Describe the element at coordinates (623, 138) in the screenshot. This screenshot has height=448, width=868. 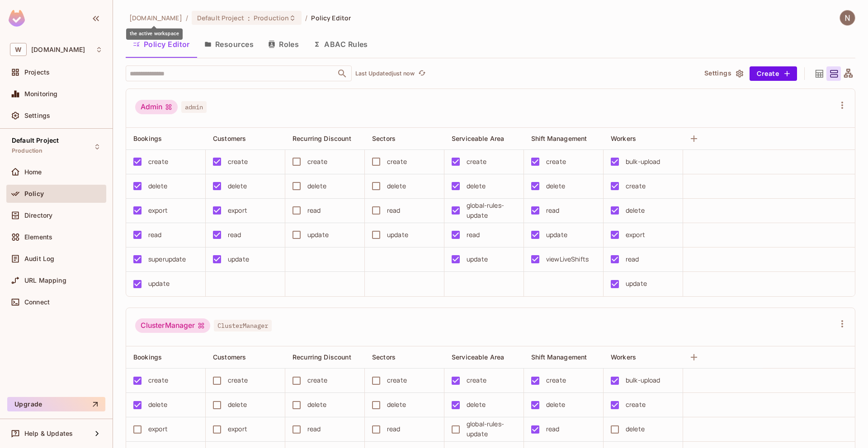
I see `span: Workers` at that location.